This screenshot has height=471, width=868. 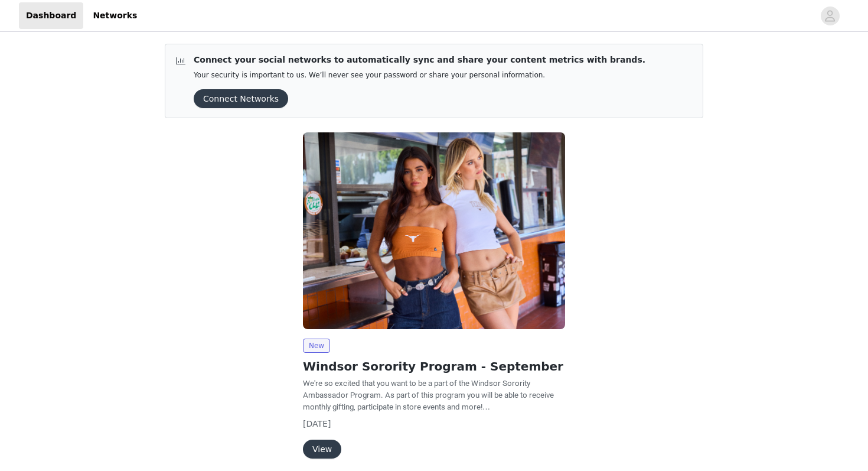 I want to click on p: Your security is important to us. We’ll never see your password or share your personal information., so click(x=420, y=75).